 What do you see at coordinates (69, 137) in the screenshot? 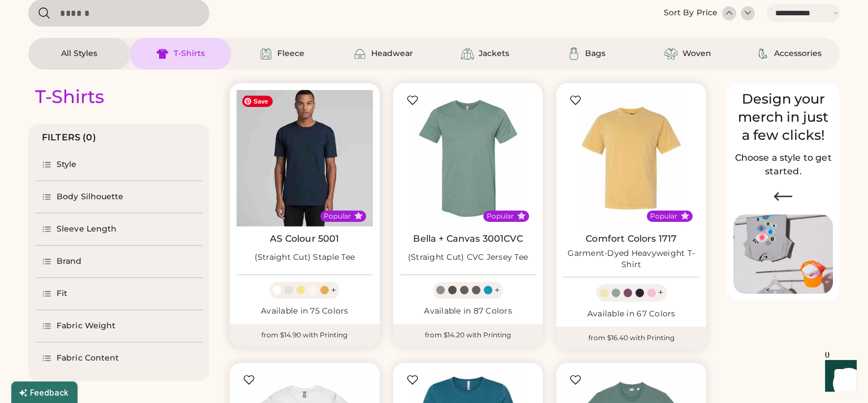
I see `div: FILTERS (0)` at bounding box center [69, 137].